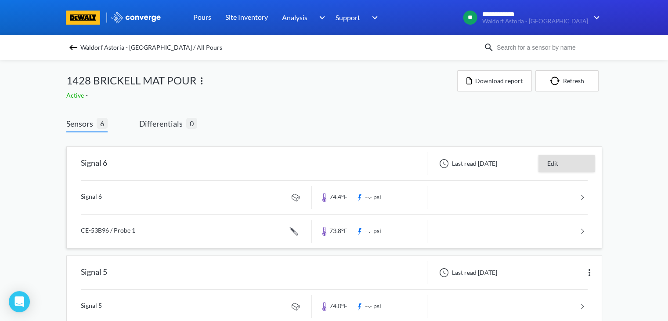  What do you see at coordinates (131, 80) in the screenshot?
I see `span: 1428 BRICKELL MAT POUR` at bounding box center [131, 80].